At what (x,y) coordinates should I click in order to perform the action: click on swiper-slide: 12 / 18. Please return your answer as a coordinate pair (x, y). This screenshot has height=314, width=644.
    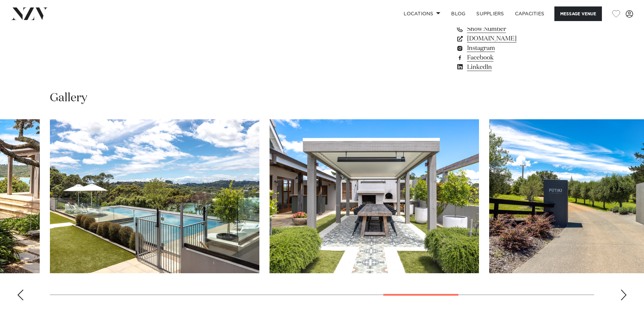
    Looking at the image, I should click on (155, 196).